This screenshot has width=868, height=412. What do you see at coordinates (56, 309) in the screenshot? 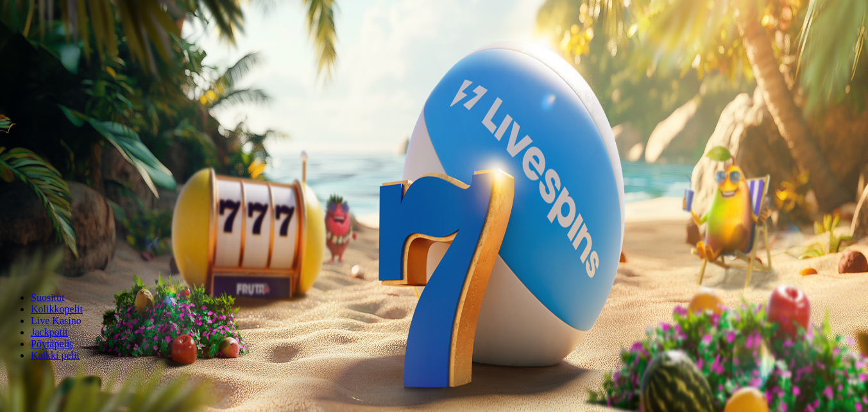
I see `a: Kolikkopelit` at bounding box center [56, 309].